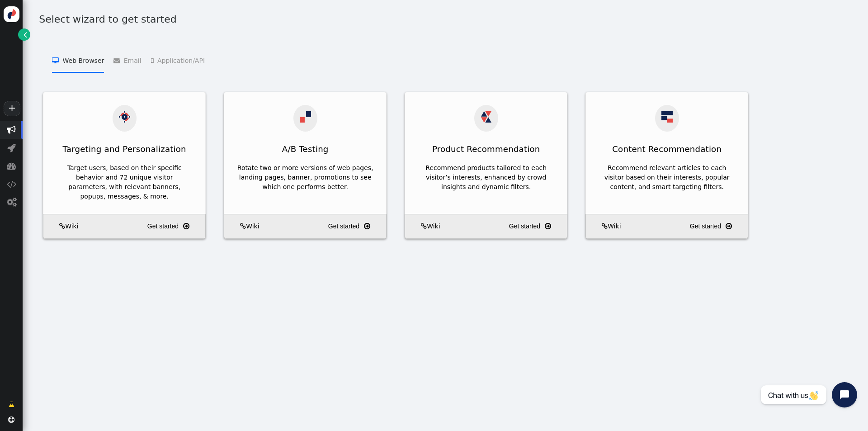  Describe the element at coordinates (486, 117) in the screenshot. I see `img: products_recom.svg` at that location.